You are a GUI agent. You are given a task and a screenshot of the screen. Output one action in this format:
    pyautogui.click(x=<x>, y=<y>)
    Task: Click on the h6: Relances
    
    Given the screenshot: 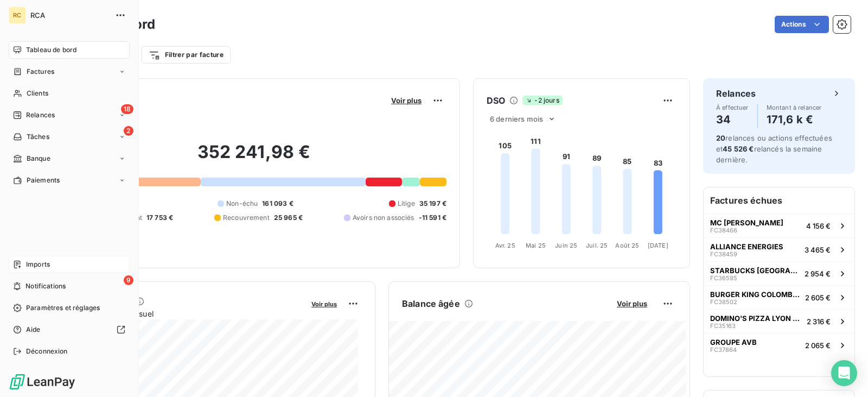 What is the action you would take?
    pyautogui.click(x=736, y=94)
    